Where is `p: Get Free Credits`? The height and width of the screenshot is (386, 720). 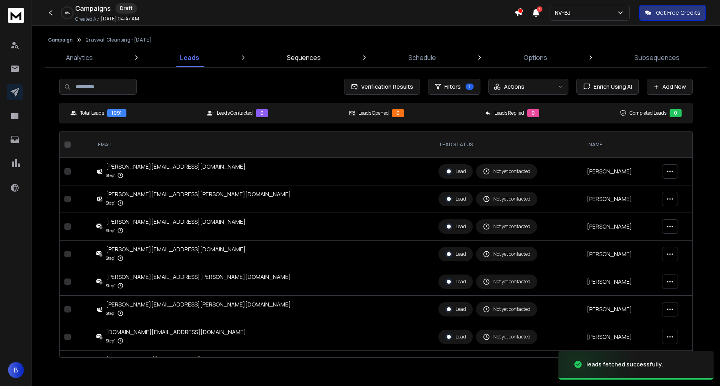 p: Get Free Credits is located at coordinates (678, 13).